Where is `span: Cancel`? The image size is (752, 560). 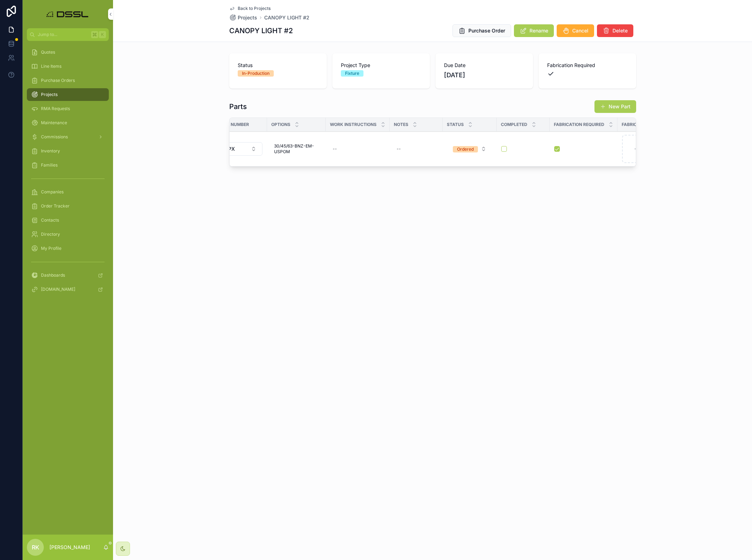 span: Cancel is located at coordinates (580, 31).